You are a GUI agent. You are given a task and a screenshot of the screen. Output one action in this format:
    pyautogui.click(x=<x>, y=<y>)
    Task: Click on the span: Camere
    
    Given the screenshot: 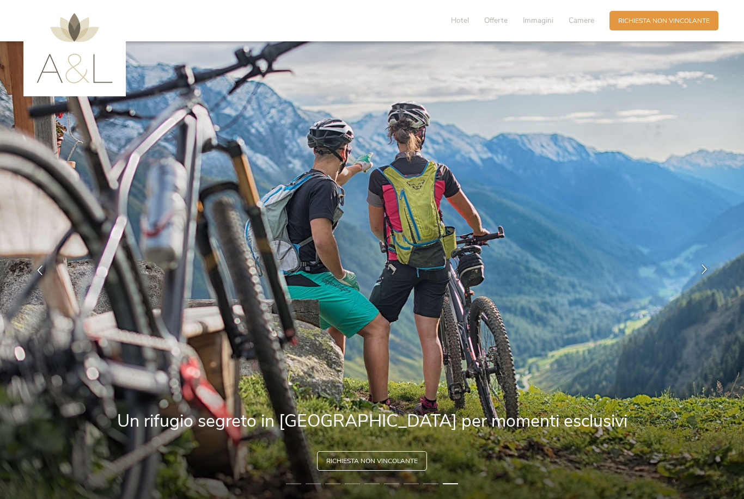 What is the action you would take?
    pyautogui.click(x=581, y=20)
    